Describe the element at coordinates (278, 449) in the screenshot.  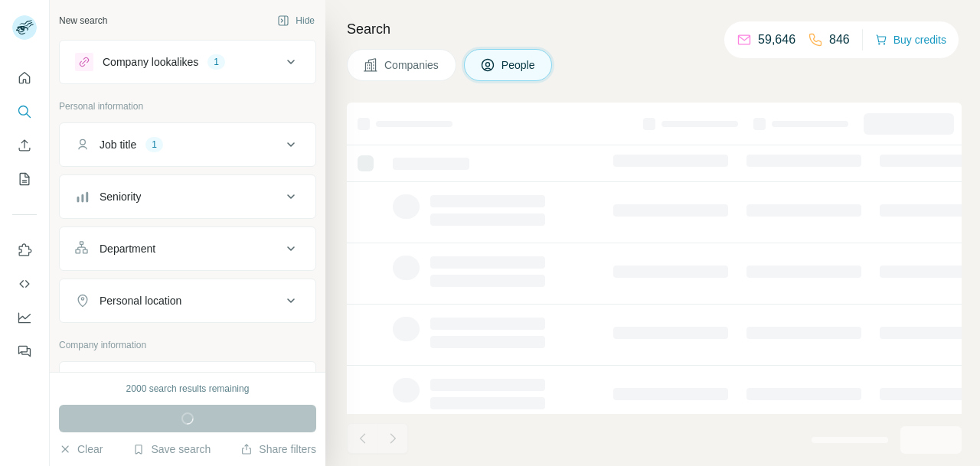
I see `button: Share filters` at that location.